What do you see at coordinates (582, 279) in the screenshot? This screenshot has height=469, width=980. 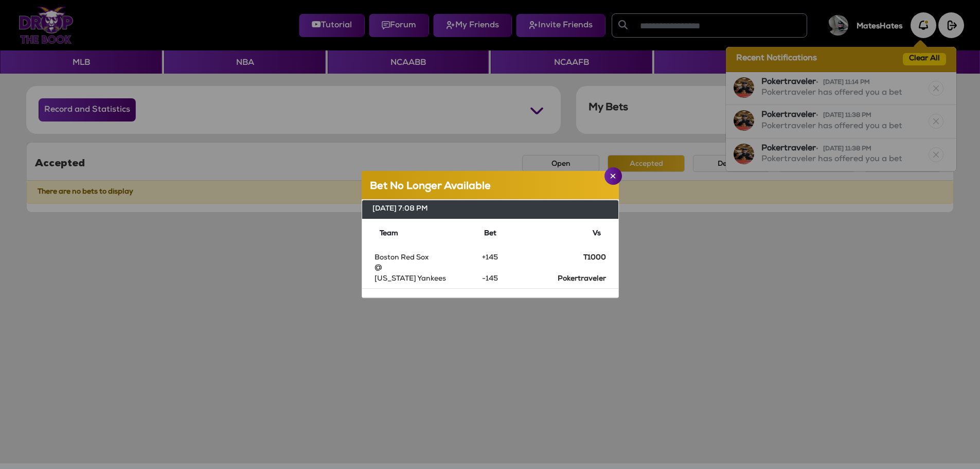 I see `strong: Pokertraveler` at bounding box center [582, 279].